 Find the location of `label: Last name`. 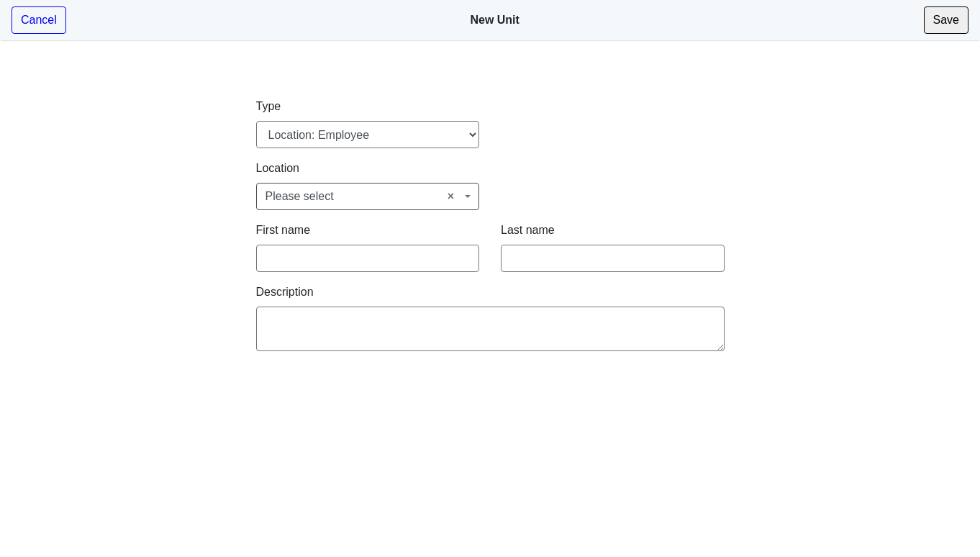

label: Last name is located at coordinates (528, 231).